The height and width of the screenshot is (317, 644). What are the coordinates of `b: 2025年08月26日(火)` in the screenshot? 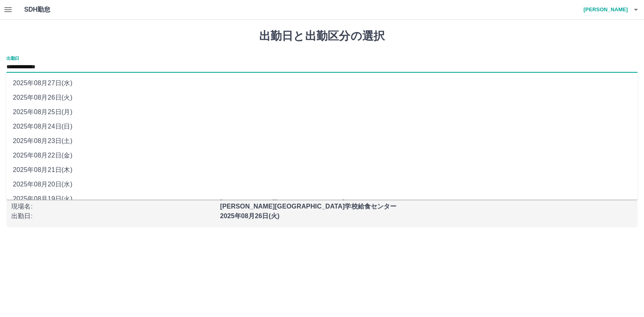 It's located at (250, 216).